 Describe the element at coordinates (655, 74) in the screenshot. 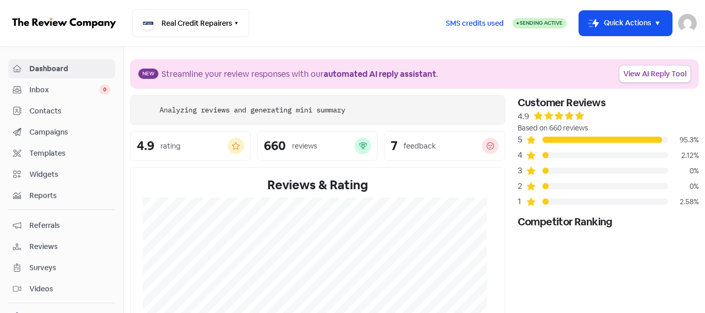

I see `a: View AI Reply Tool` at that location.